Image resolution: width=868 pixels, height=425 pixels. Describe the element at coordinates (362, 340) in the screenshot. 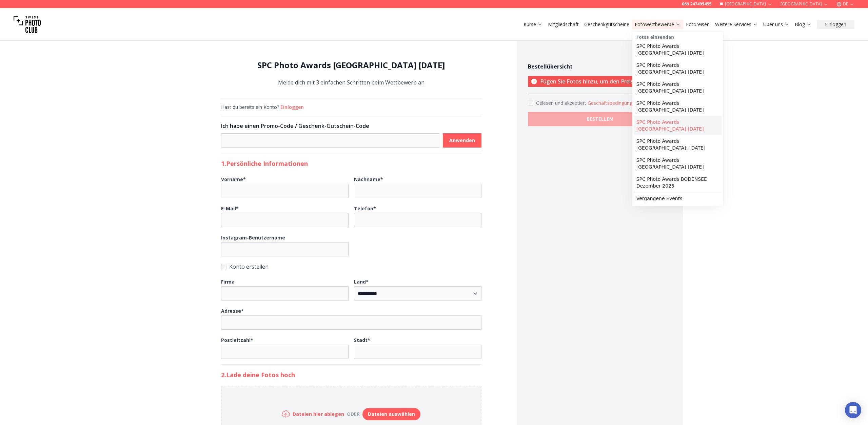

I see `b: Stadt *` at that location.